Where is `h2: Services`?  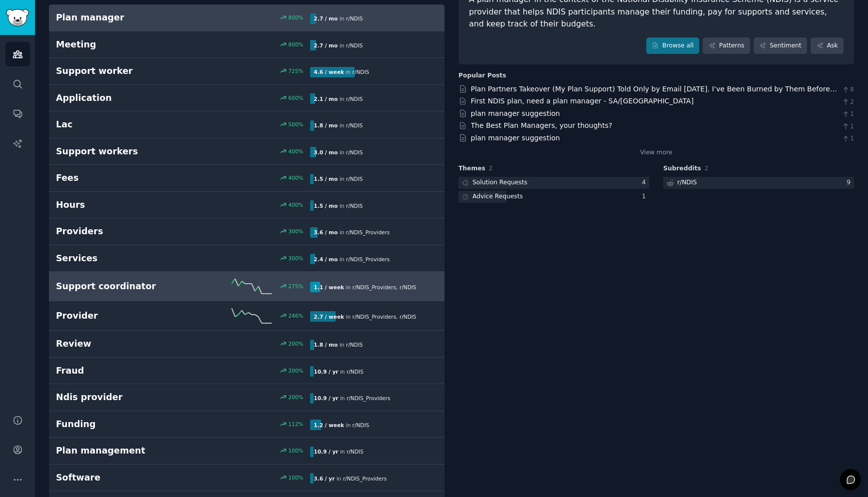 h2: Services is located at coordinates (119, 258).